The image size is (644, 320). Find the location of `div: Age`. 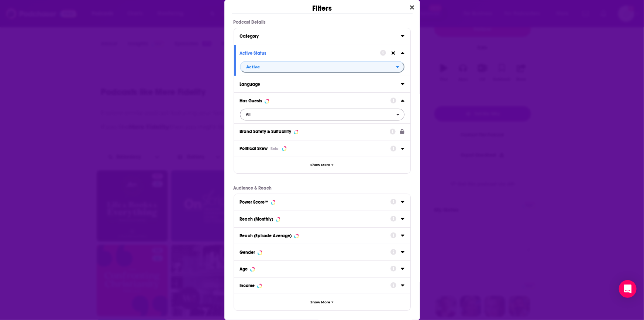

div: Age is located at coordinates (244, 269).